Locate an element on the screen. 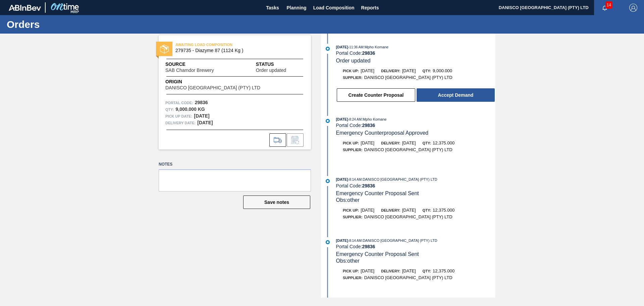 The height and width of the screenshot is (306, 644). span: Portal Code: is located at coordinates (179, 103).